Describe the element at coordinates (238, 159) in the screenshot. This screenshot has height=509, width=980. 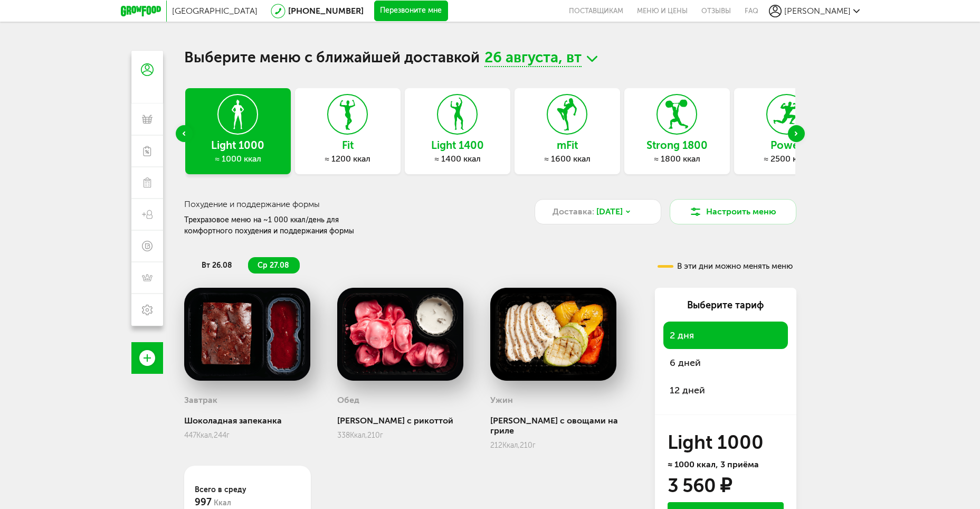
I see `div: ≈ 1000 ккал` at that location.